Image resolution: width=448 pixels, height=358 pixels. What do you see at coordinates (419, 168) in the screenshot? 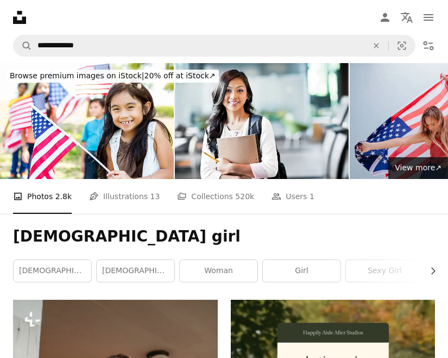
I see `a: View more↗` at bounding box center [419, 168].